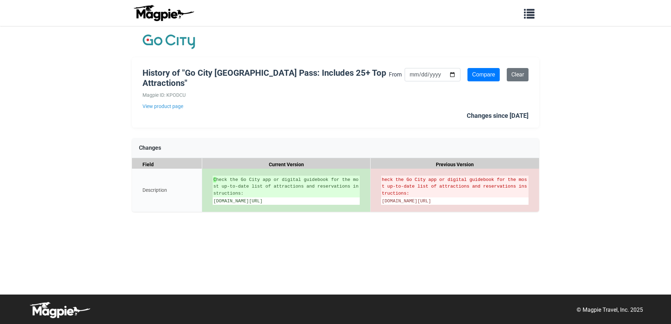 The height and width of the screenshot is (324, 671). Describe the element at coordinates (517, 75) in the screenshot. I see `a: Clear` at that location.